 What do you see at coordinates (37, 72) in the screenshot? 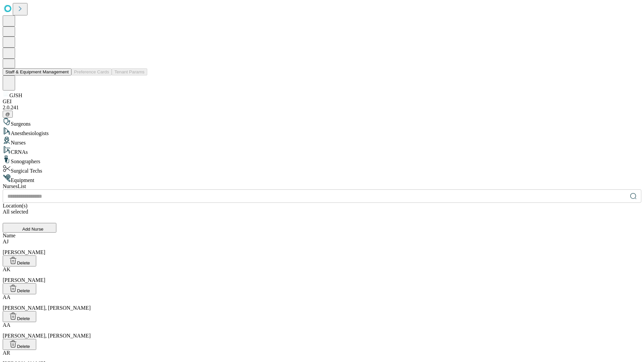
I see `button: Staff & Equipment Management` at bounding box center [37, 72].